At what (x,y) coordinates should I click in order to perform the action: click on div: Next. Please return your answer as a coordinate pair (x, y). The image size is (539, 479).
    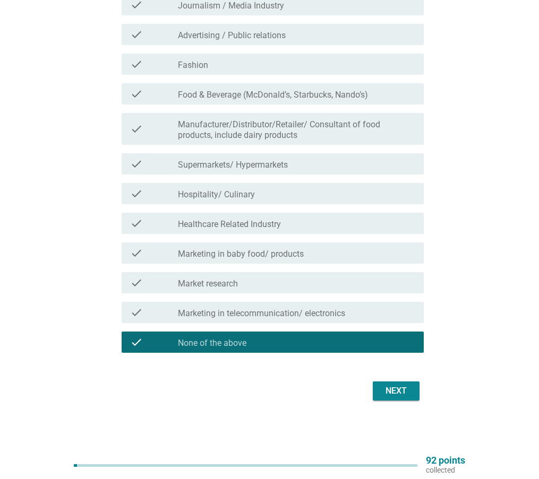
    Looking at the image, I should click on (396, 391).